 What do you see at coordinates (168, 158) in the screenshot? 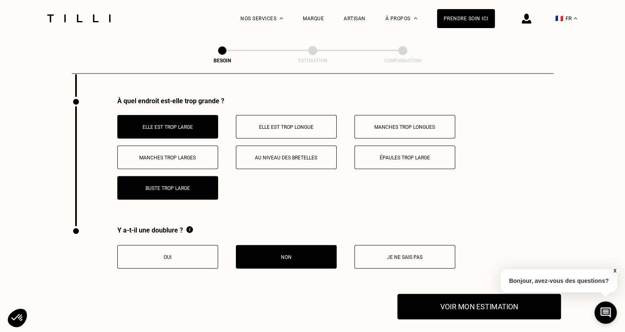
I see `p: Manches trop larges` at bounding box center [168, 158].